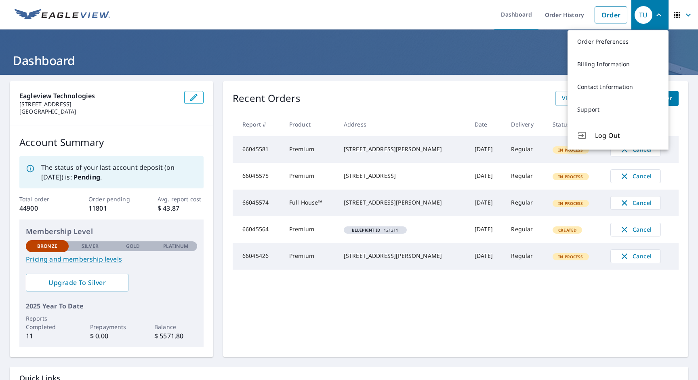 The width and height of the screenshot is (698, 380). What do you see at coordinates (176, 335) in the screenshot?
I see `p: $ 5571.80` at bounding box center [176, 335].